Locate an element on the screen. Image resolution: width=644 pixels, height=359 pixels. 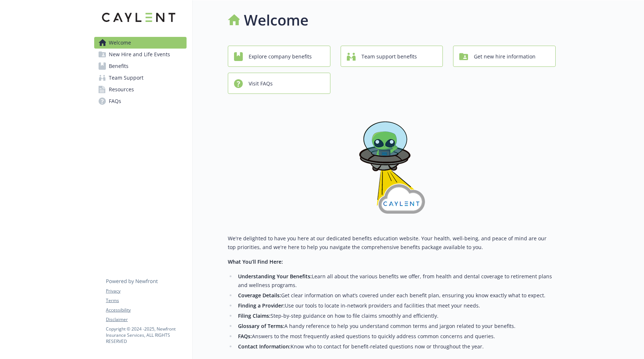
li: Step-by-step guidance on how to file claims smoothly and efficiently. is located at coordinates (396, 316).